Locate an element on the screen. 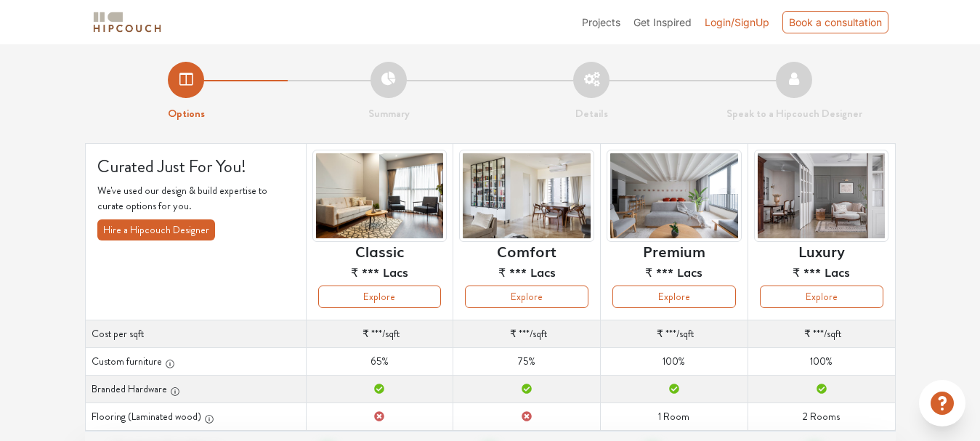  h6: Premium is located at coordinates (674, 251).